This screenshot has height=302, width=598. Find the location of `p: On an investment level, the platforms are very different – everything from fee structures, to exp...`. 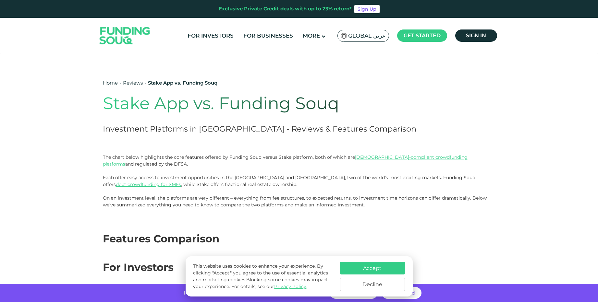

p: On an investment level, the platforms are very different – everything from fee structures, to exp... is located at coordinates (299, 202).